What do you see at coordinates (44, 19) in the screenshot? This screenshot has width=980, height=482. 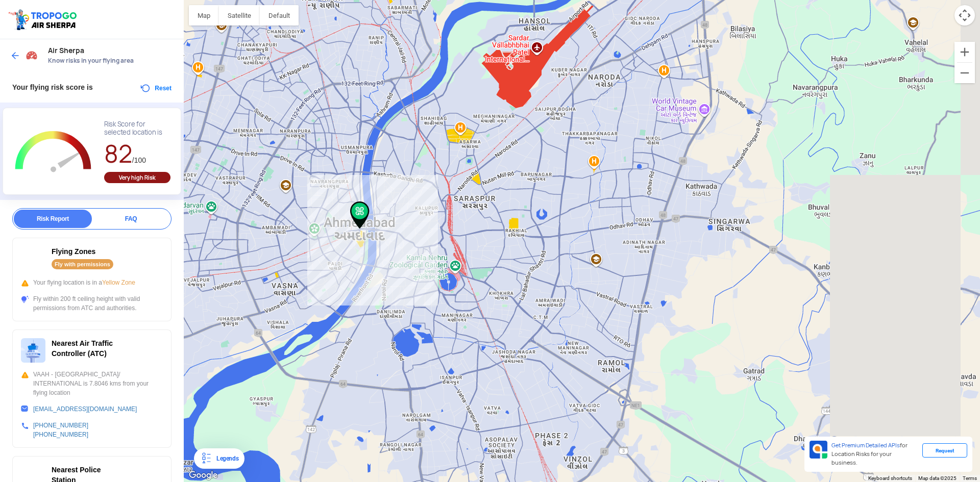 I see `img: ic_tgdronemaps.svg` at bounding box center [44, 19].